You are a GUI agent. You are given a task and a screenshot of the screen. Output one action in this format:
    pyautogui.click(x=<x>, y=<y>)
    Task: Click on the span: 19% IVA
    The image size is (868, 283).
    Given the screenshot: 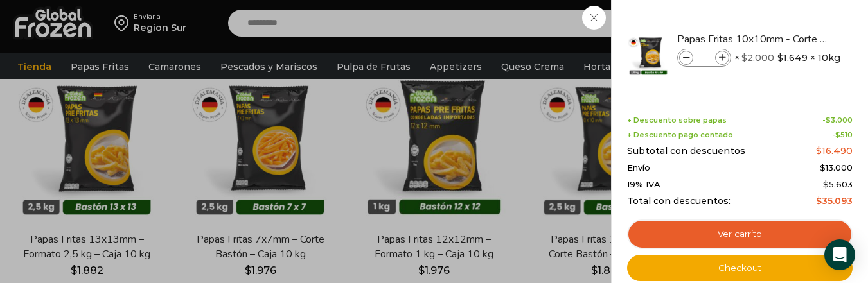 What is the action you would take?
    pyautogui.click(x=644, y=185)
    